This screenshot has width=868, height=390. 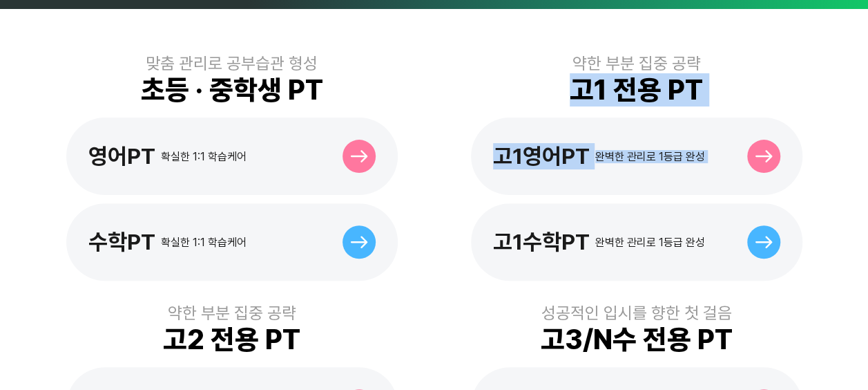 What do you see at coordinates (121, 156) in the screenshot?
I see `div: 영어PT` at bounding box center [121, 156].